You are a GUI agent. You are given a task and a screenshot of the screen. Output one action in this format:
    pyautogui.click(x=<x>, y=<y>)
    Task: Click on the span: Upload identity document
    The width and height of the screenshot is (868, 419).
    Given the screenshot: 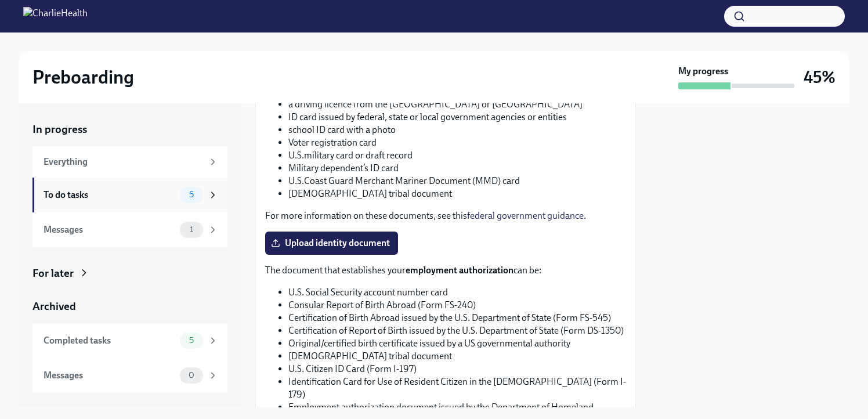 What is the action you would take?
    pyautogui.click(x=332, y=243)
    